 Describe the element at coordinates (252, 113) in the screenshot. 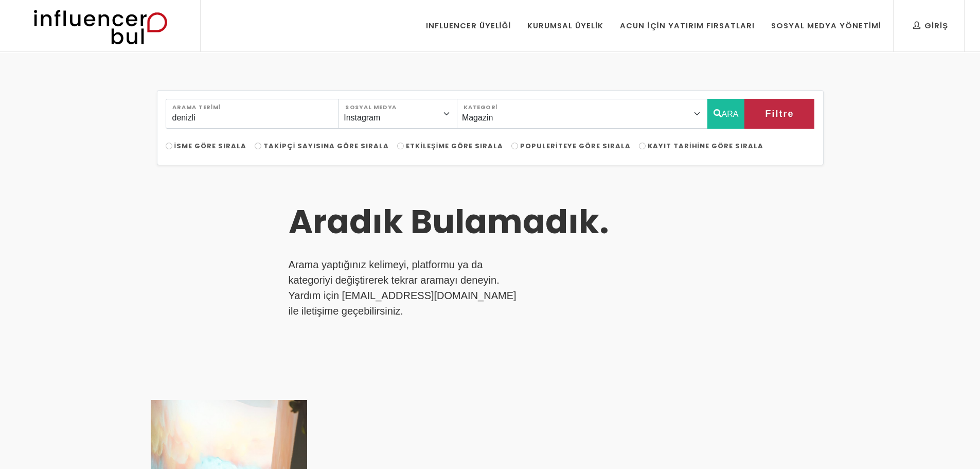

I see `input: Search..` at that location.